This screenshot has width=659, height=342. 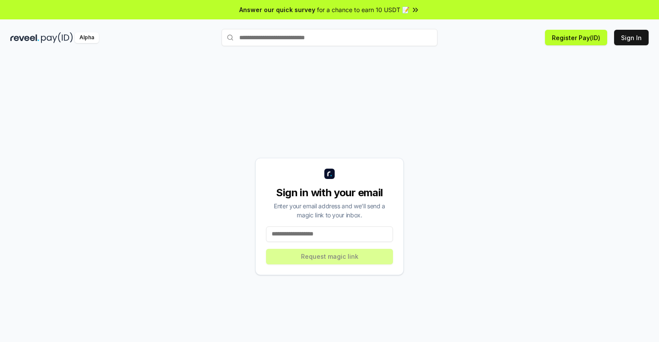 What do you see at coordinates (329, 193) in the screenshot?
I see `div: Sign in with your email` at bounding box center [329, 193].